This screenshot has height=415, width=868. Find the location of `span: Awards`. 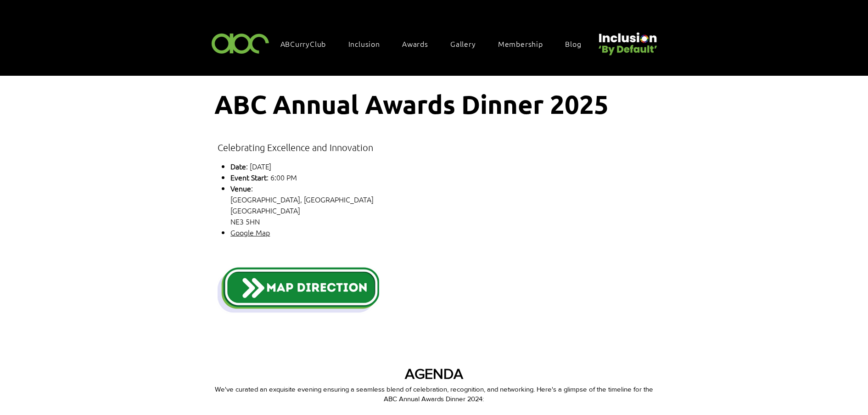

span: Awards is located at coordinates (415, 44).